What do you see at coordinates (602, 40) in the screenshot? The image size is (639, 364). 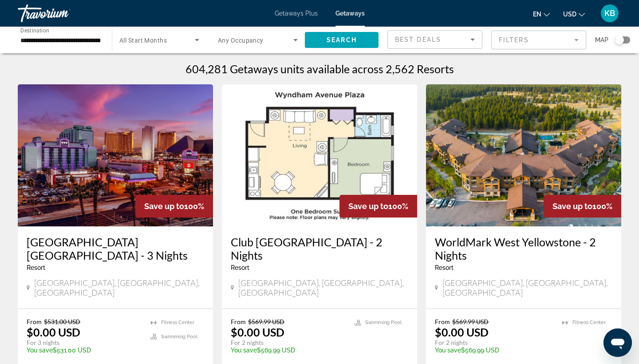 I see `span: Map` at bounding box center [602, 40].